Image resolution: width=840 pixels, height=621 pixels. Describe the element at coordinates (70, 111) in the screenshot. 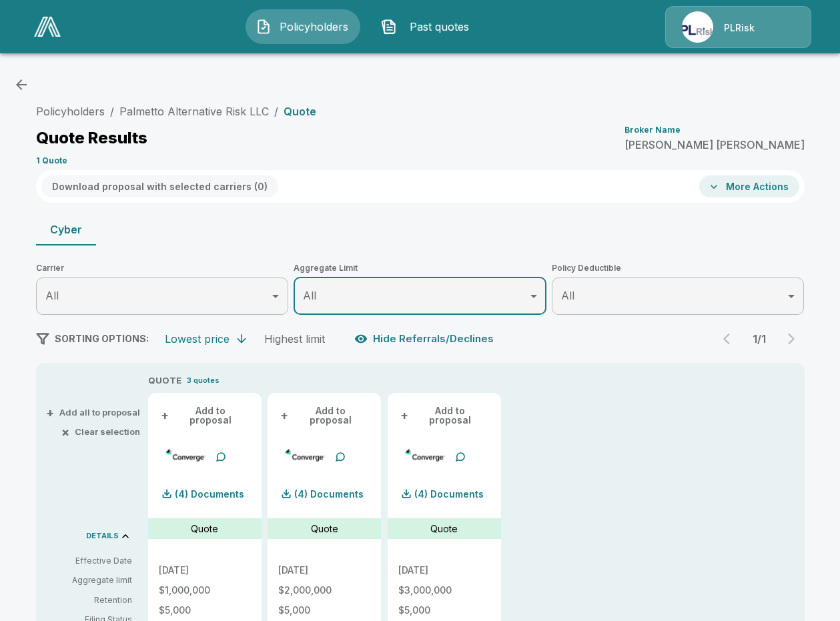

I see `a: Policyholders` at that location.